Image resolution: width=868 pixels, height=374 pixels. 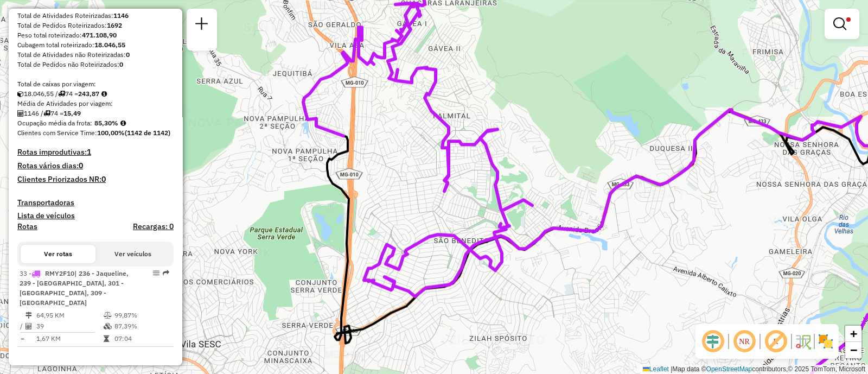 I want to click on span: Ocupação média da frota:, so click(x=55, y=123).